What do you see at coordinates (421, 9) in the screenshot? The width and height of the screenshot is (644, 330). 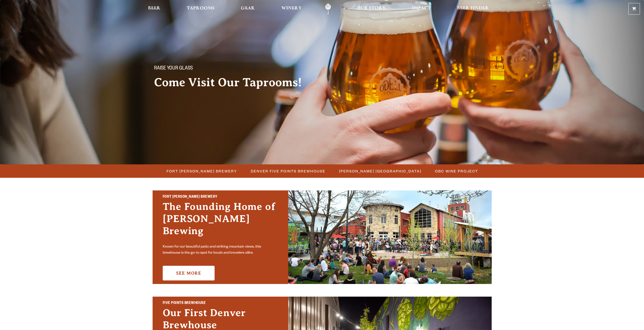 I see `a: Impact` at bounding box center [421, 9].